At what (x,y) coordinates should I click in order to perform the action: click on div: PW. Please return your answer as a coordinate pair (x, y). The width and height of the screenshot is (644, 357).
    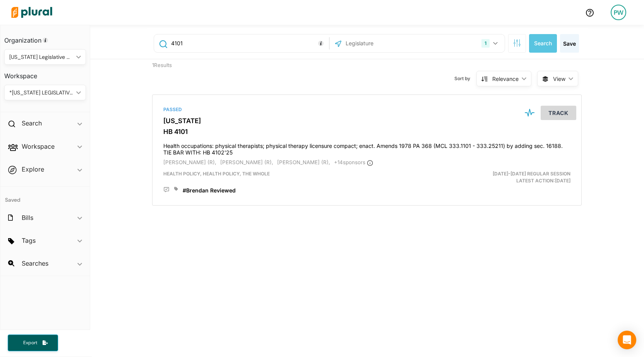
    Looking at the image, I should click on (618, 12).